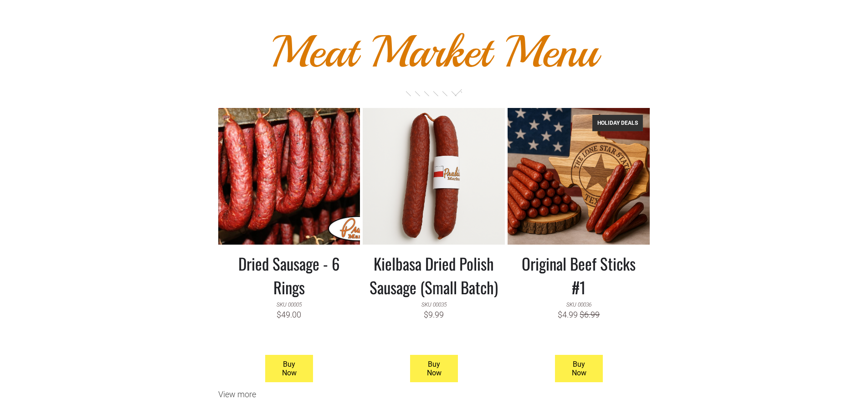 The width and height of the screenshot is (868, 415). Describe the element at coordinates (289, 304) in the screenshot. I see `div: SKU 00005` at that location.